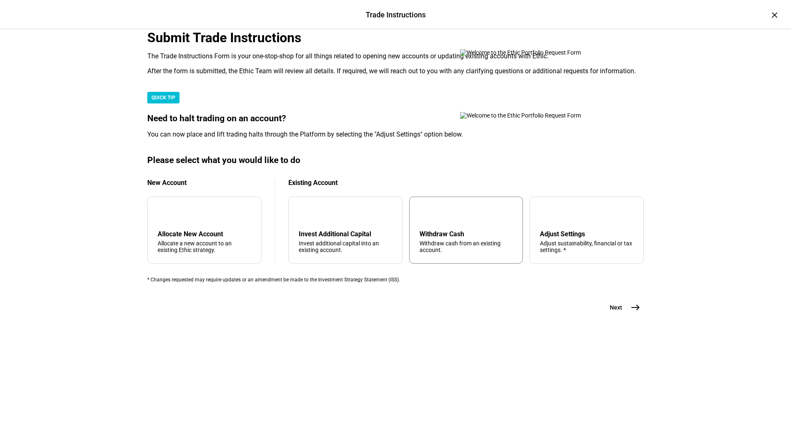  What do you see at coordinates (395, 38) in the screenshot?
I see `div: Submit Trade Instructions` at bounding box center [395, 38].